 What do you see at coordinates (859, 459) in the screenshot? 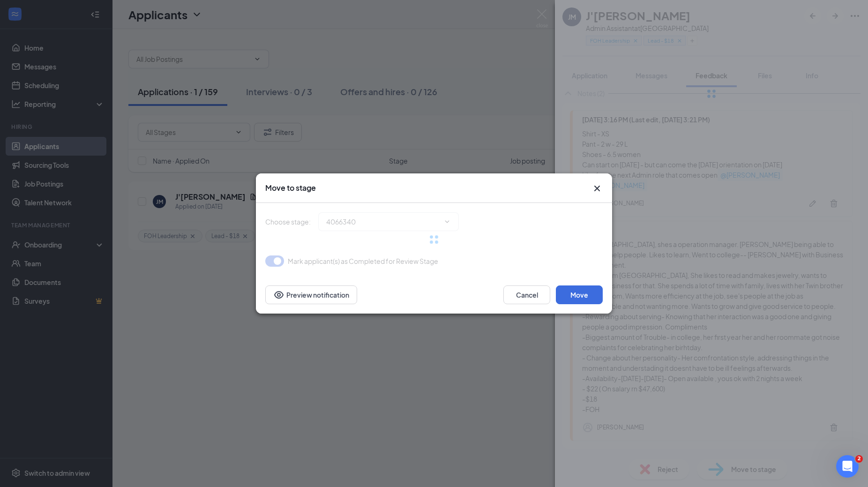
I see `span: 2` at bounding box center [859, 459].